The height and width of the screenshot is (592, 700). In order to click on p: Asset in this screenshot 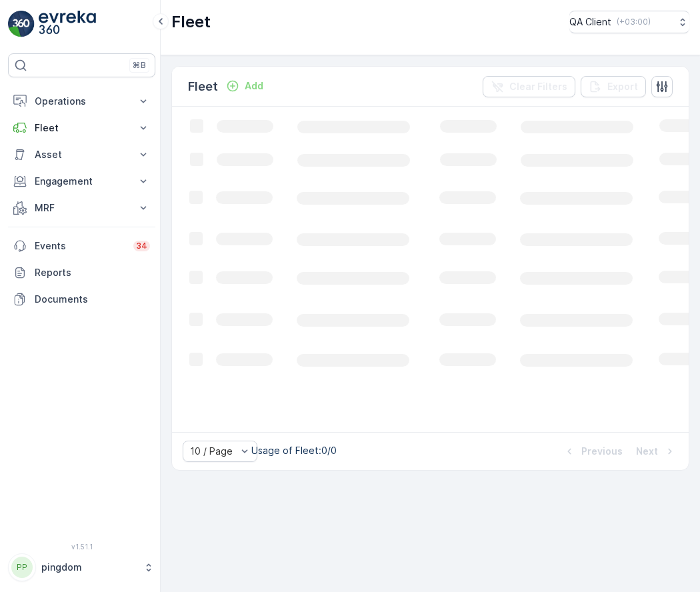, I will do `click(82, 155)`.